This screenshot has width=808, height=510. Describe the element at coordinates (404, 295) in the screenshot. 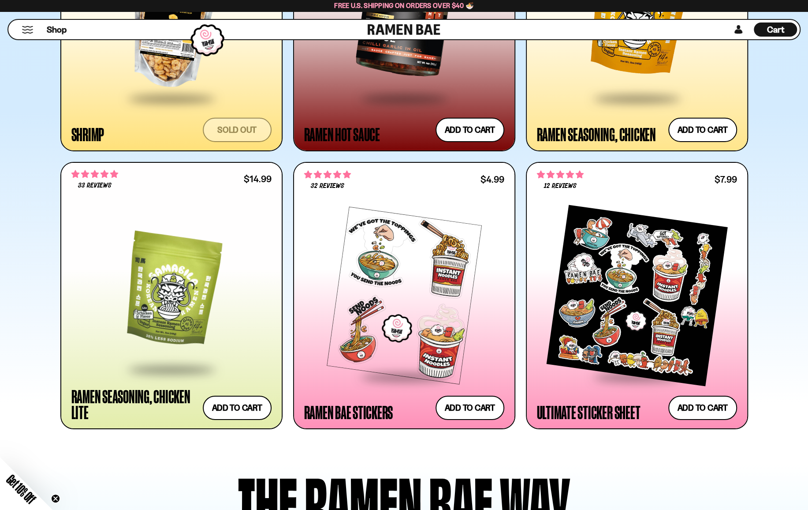

I see `a: 4.75 stars 32 reviews $4.99 Ramen Bae Stickers Add to cart` at that location.